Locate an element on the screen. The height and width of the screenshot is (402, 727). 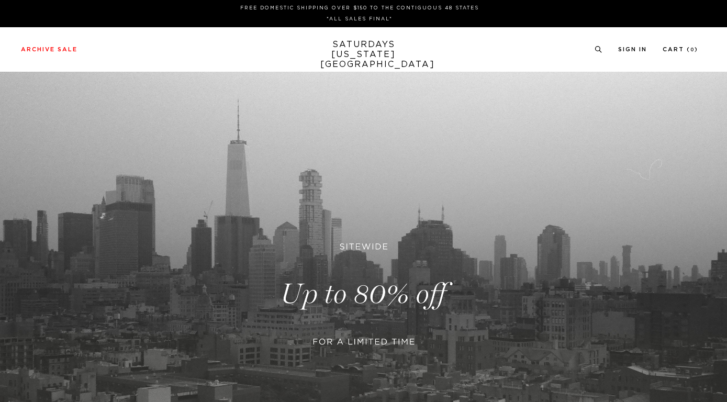
a: Sign In is located at coordinates (632, 49).